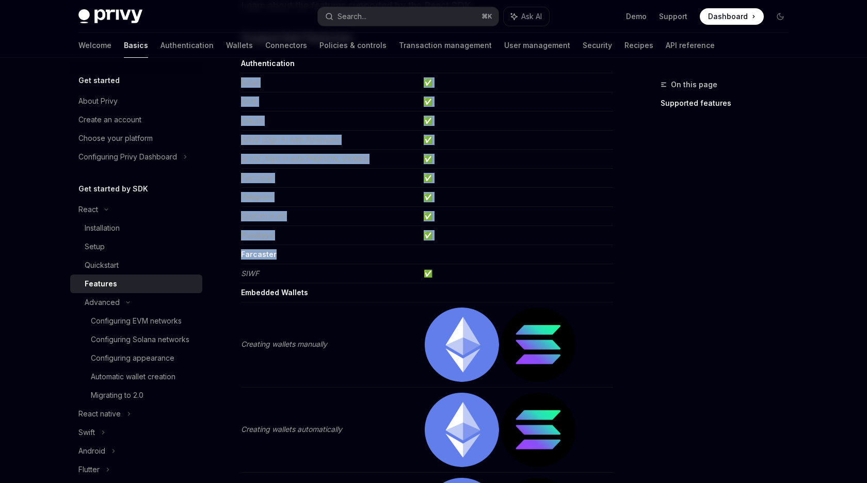  I want to click on a: Policies & controls, so click(353, 45).